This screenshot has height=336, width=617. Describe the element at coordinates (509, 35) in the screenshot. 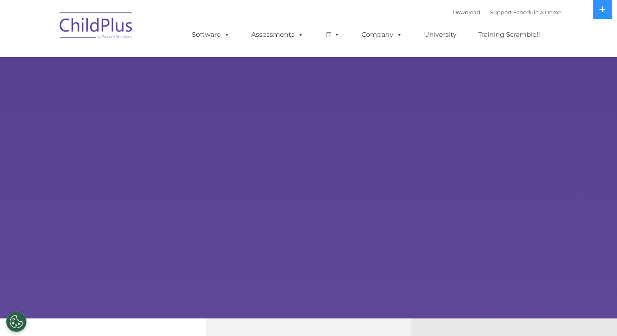

I see `a: Training Scramble!!` at that location.